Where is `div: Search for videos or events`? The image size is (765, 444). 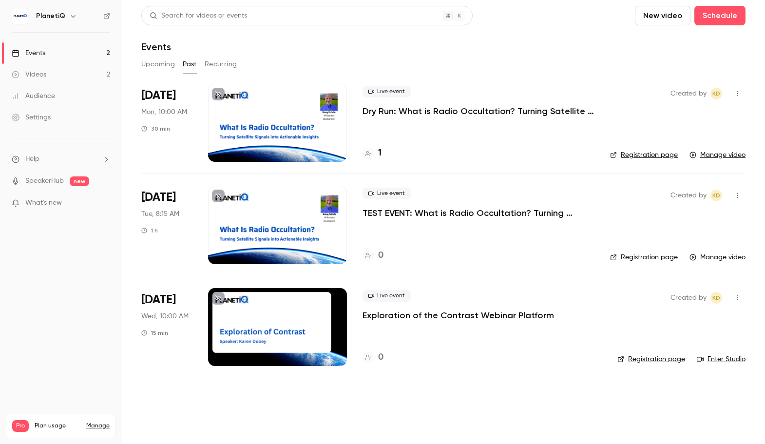 div: Search for videos or events is located at coordinates (198, 16).